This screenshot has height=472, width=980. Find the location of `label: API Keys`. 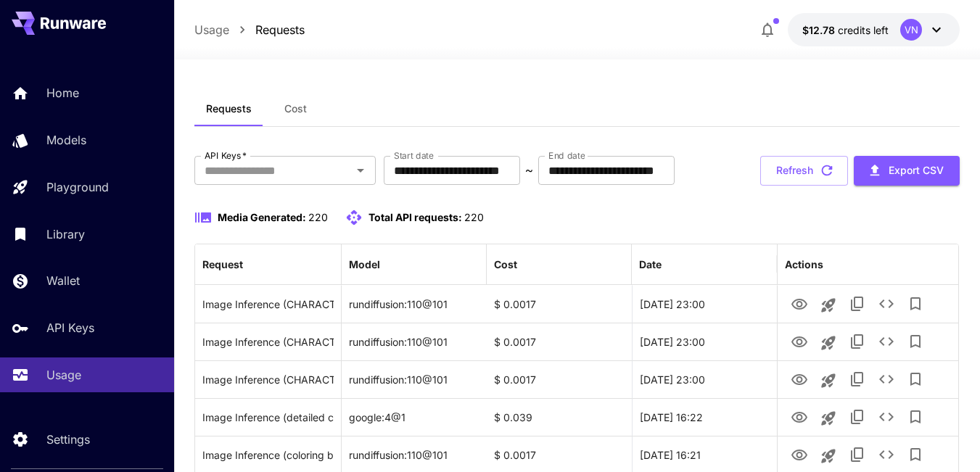

label: API Keys is located at coordinates (225, 155).